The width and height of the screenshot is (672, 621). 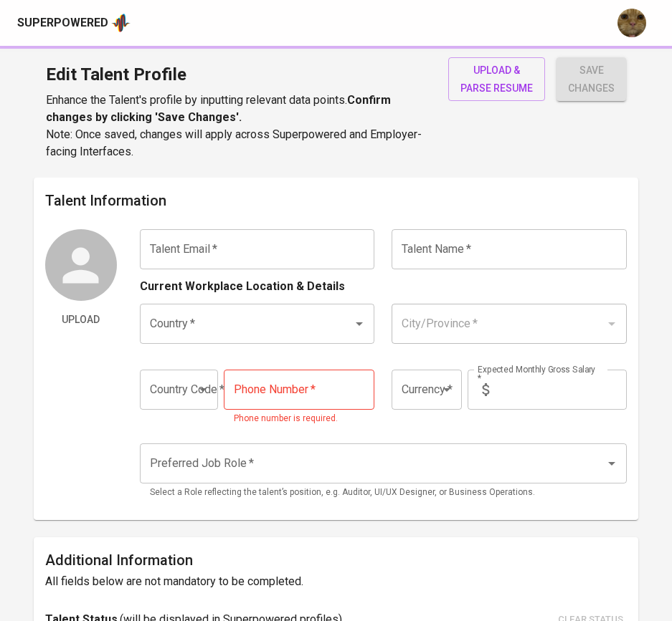 I want to click on h6: Additional Information, so click(x=336, y=560).